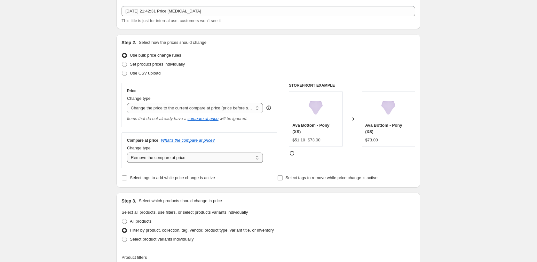  What do you see at coordinates (143, 140) in the screenshot?
I see `h3: Compare at price` at bounding box center [143, 140].